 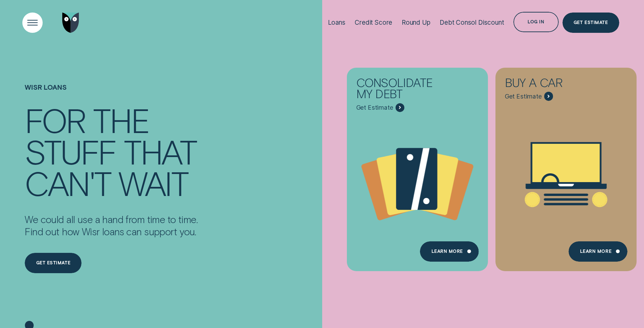 What do you see at coordinates (449, 252) in the screenshot?
I see `a: Learn more` at bounding box center [449, 252].